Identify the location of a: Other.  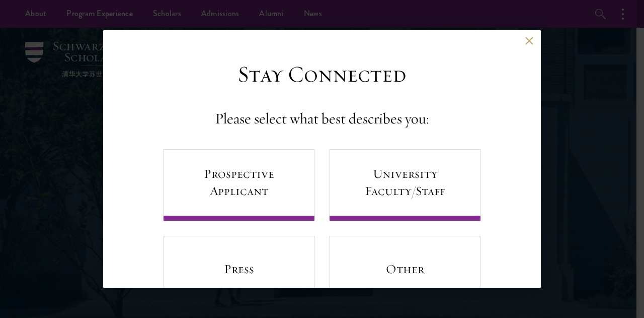
(405, 271).